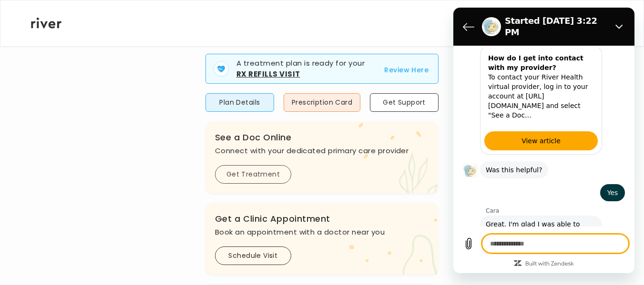 Image resolution: width=644 pixels, height=285 pixels. Describe the element at coordinates (406, 70) in the screenshot. I see `button: Review Here` at that location.